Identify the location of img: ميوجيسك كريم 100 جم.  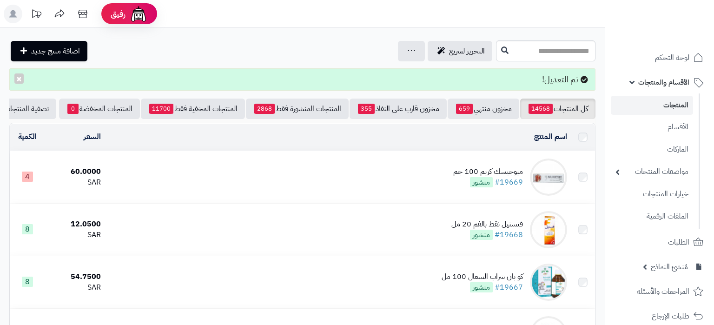
(548, 177).